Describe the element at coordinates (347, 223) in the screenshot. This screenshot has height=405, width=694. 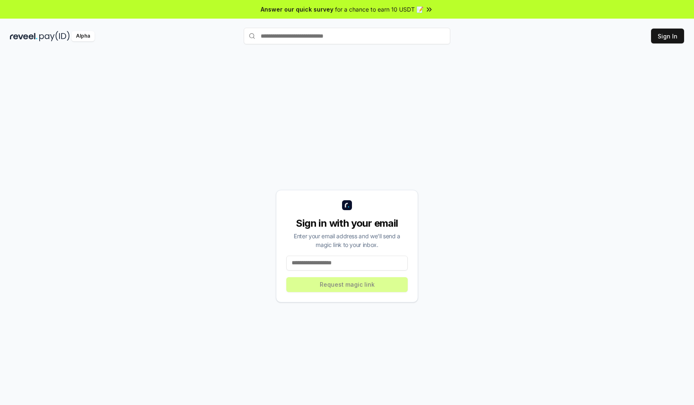
I see `div: Sign in with your email` at that location.